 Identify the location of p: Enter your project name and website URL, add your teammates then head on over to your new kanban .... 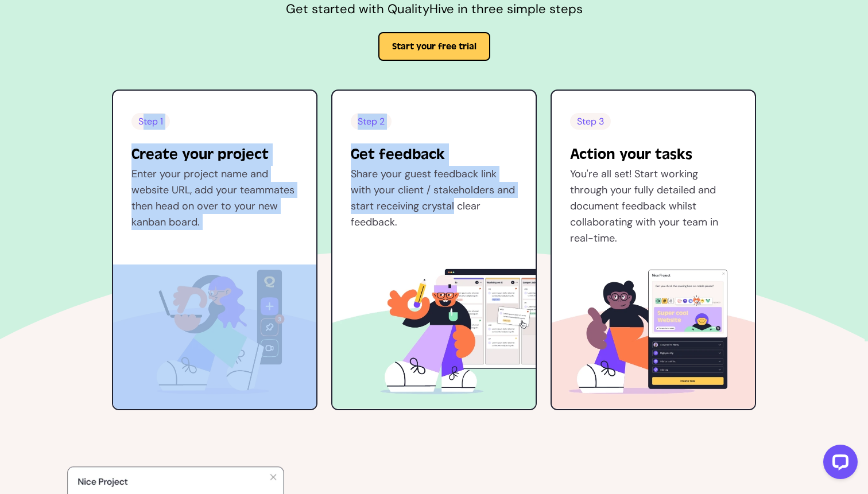
(215, 198).